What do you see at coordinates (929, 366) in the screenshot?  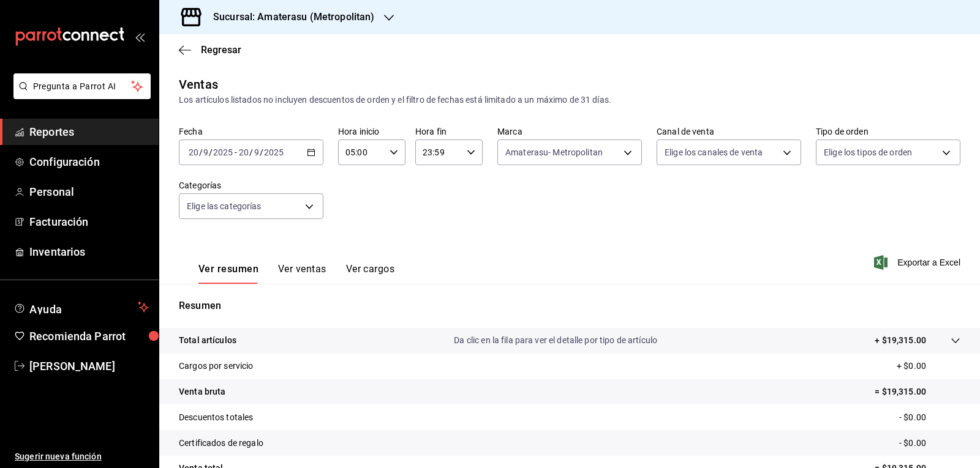 I see `p: + $0.00` at bounding box center [929, 366].